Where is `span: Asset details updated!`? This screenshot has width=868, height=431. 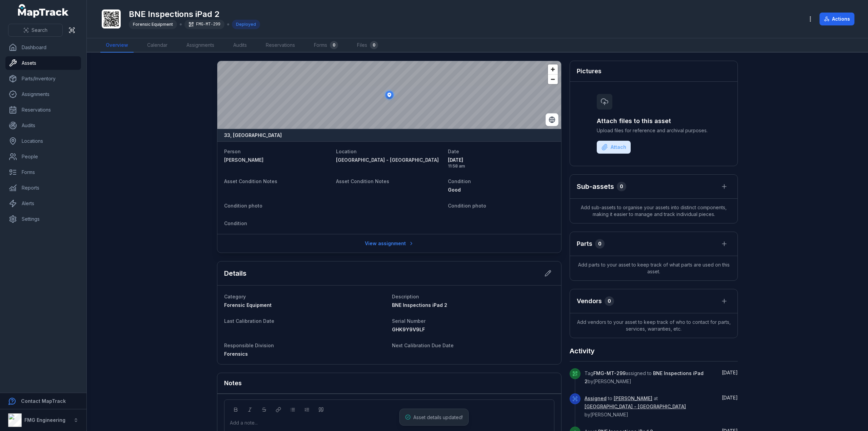 span: Asset details updated! is located at coordinates (438, 417).